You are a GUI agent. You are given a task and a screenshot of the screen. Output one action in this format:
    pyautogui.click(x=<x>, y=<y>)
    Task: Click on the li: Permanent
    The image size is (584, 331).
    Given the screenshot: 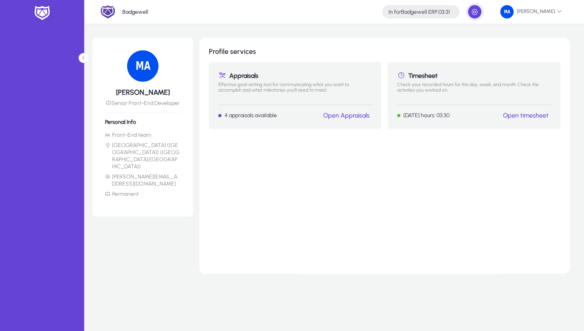 What is the action you would take?
    pyautogui.click(x=143, y=194)
    